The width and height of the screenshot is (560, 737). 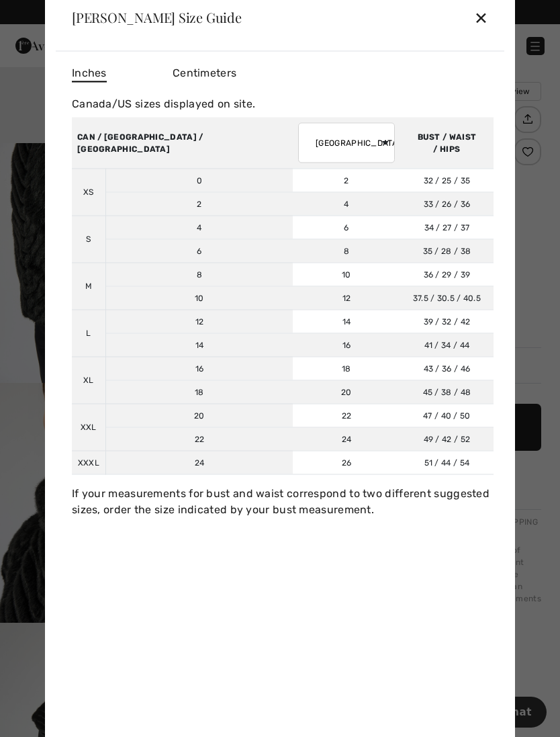 I want to click on div: If your measurements for bust and waist correspond to two different suggested sizes, order the si..., so click(x=283, y=501).